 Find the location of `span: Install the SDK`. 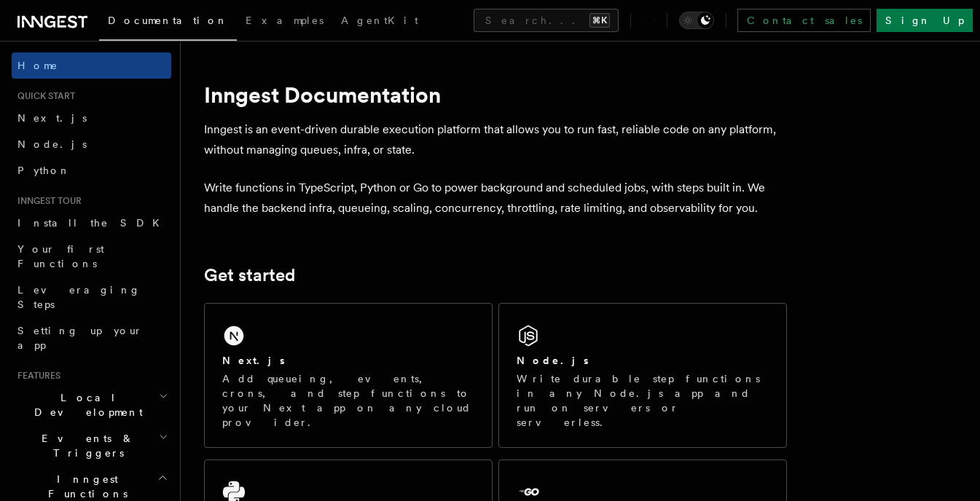

span: Install the SDK is located at coordinates (92, 223).